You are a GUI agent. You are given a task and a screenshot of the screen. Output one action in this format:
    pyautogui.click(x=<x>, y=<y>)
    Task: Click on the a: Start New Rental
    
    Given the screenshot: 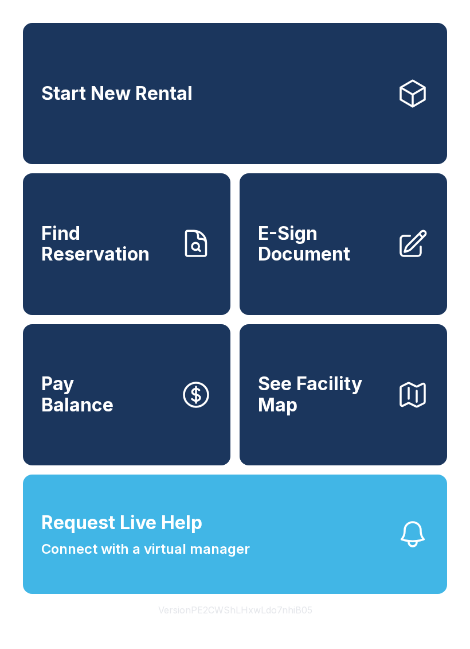 What is the action you would take?
    pyautogui.click(x=235, y=93)
    